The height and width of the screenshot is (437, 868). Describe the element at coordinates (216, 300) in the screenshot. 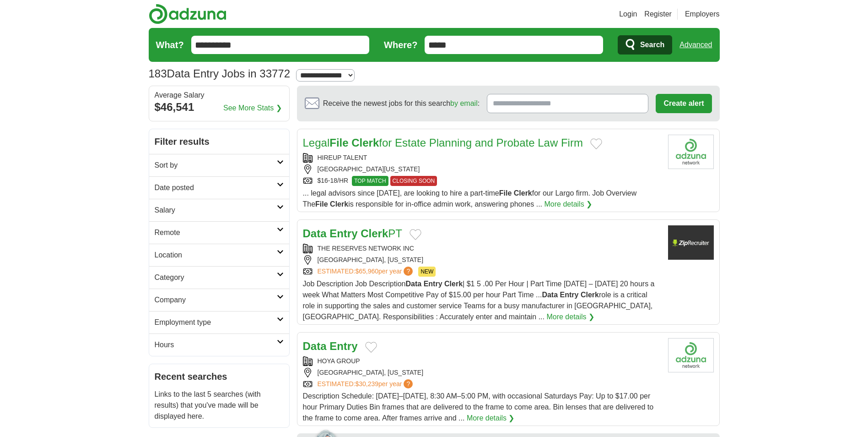

I see `h2: Company` at that location.